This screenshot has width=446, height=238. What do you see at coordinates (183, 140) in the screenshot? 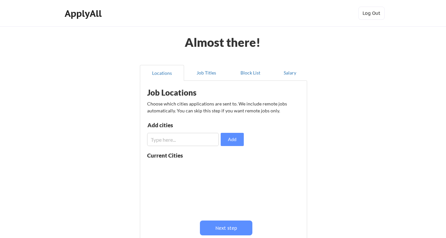
I see `input: Type here...` at bounding box center [183, 140].